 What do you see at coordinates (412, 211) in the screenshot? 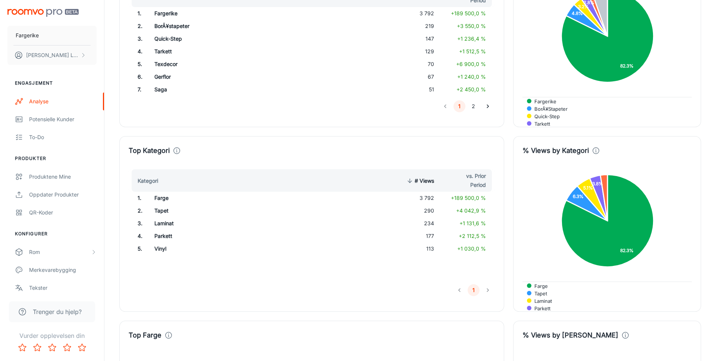
I see `td: 290` at bounding box center [412, 211].